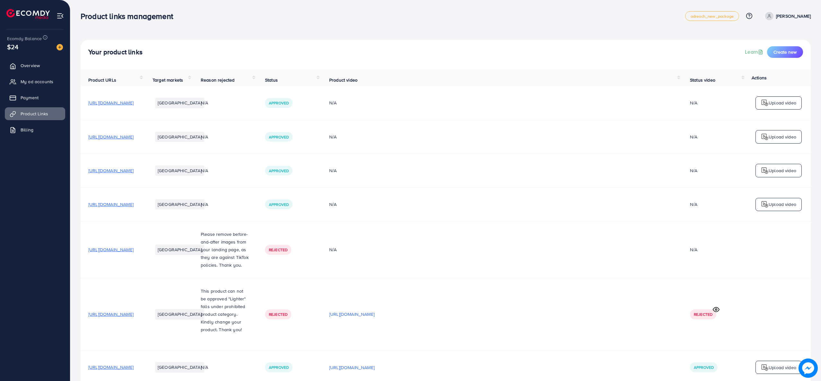 Image resolution: width=821 pixels, height=381 pixels. I want to click on span: $24, so click(13, 47).